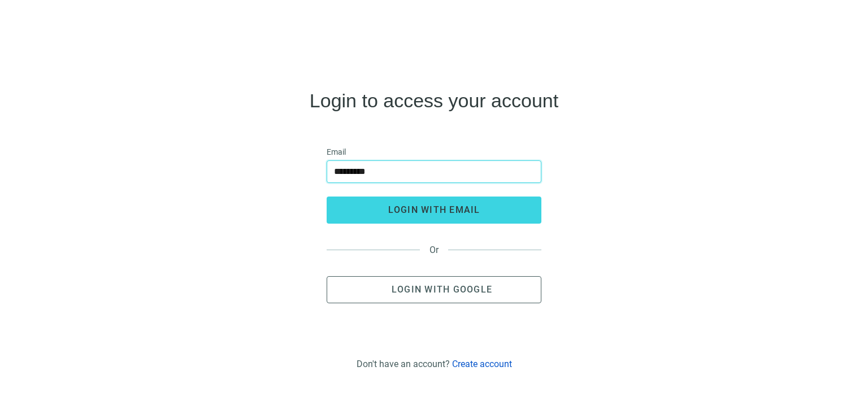 This screenshot has width=868, height=397. I want to click on span: login with email, so click(434, 209).